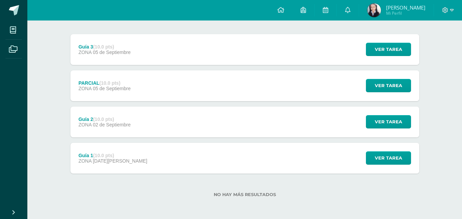 The width and height of the screenshot is (462, 219). What do you see at coordinates (111, 125) in the screenshot?
I see `span: 02 de Septiembre` at bounding box center [111, 125].